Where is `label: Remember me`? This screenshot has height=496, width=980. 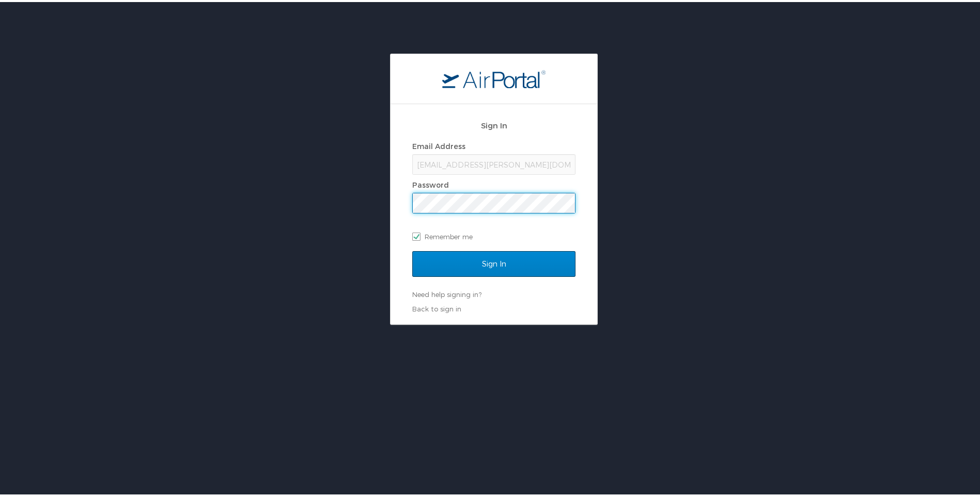 label: Remember me is located at coordinates (494, 235).